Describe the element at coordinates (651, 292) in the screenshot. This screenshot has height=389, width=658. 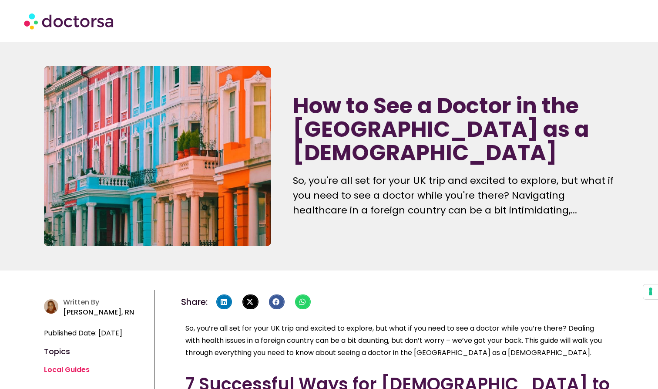
I see `button: Your consent preferences for tracking technologies` at that location.